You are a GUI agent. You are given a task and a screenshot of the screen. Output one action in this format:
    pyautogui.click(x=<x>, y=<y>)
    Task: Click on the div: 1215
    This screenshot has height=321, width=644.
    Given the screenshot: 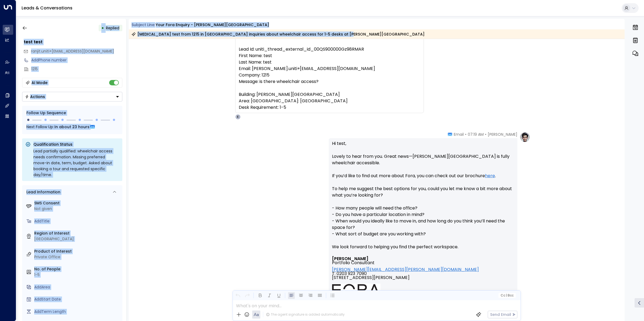 What is the action you would take?
    pyautogui.click(x=77, y=69)
    